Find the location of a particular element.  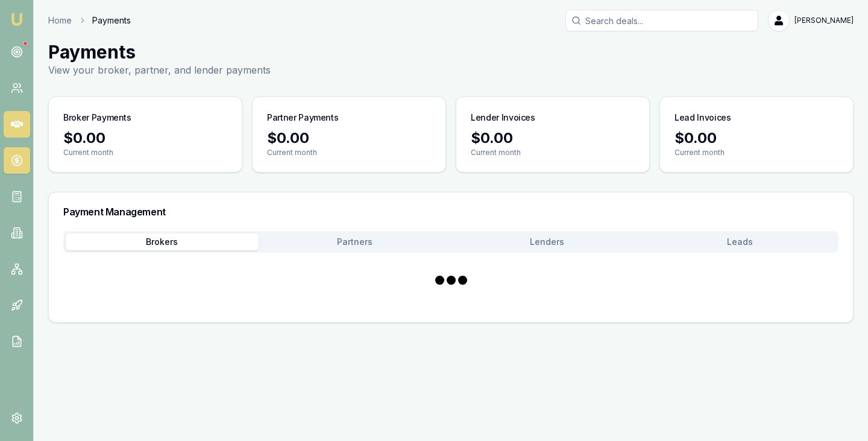

h3: Payment Management is located at coordinates (451, 212).